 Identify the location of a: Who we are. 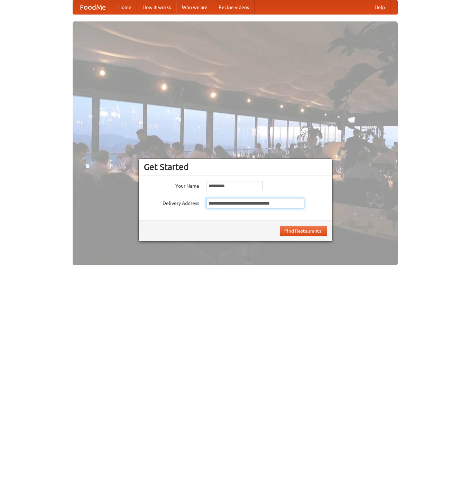
(195, 7).